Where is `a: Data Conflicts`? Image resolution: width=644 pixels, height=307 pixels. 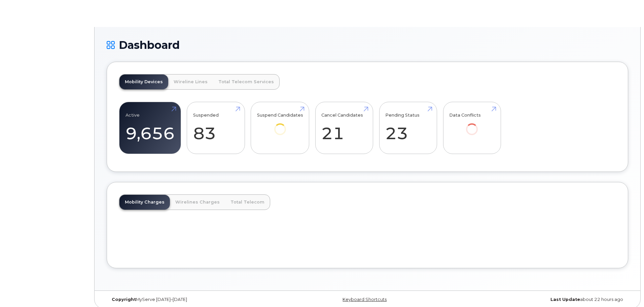 a: Data Conflicts is located at coordinates (472, 125).